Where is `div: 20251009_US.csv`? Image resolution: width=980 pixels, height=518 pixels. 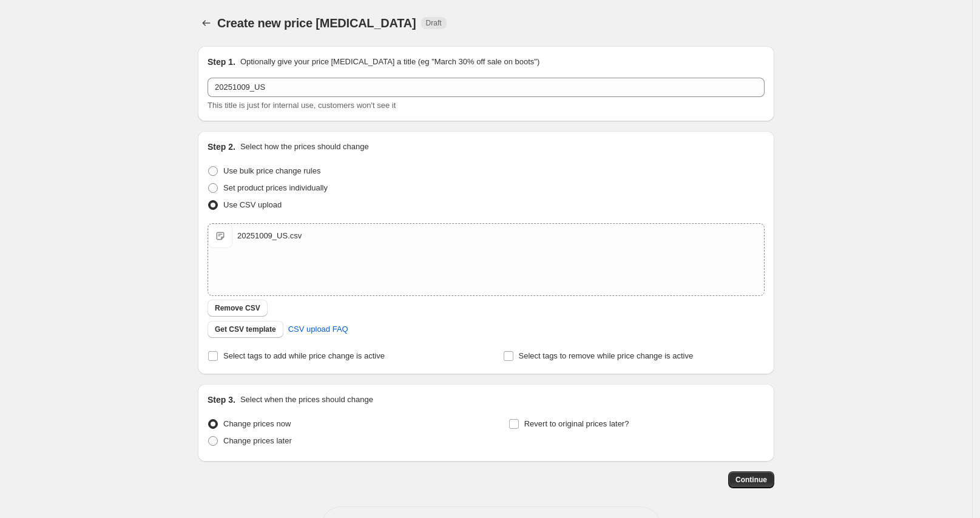 div: 20251009_US.csv is located at coordinates (269, 236).